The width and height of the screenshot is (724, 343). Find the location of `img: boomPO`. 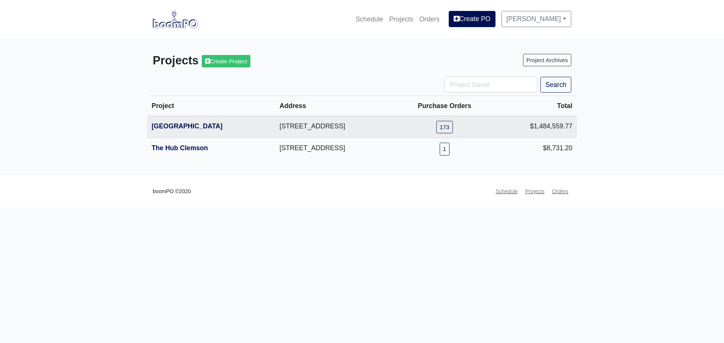

img: boomPO is located at coordinates (175, 19).